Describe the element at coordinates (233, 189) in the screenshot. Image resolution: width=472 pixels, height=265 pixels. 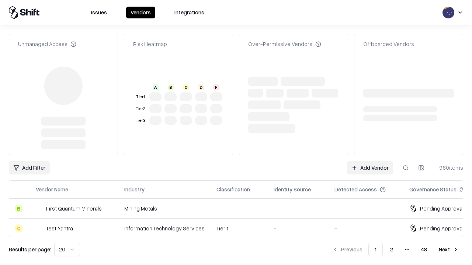
I see `div: Classification` at that location.